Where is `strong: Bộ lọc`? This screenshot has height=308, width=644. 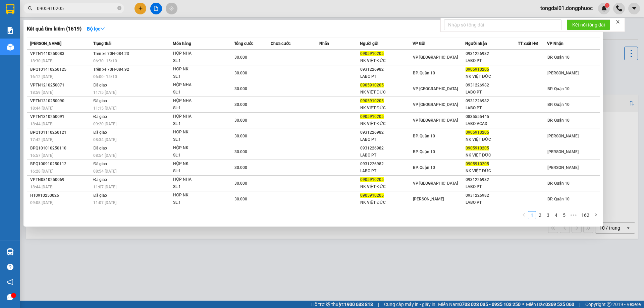
strong: Bộ lọc is located at coordinates (96, 29).